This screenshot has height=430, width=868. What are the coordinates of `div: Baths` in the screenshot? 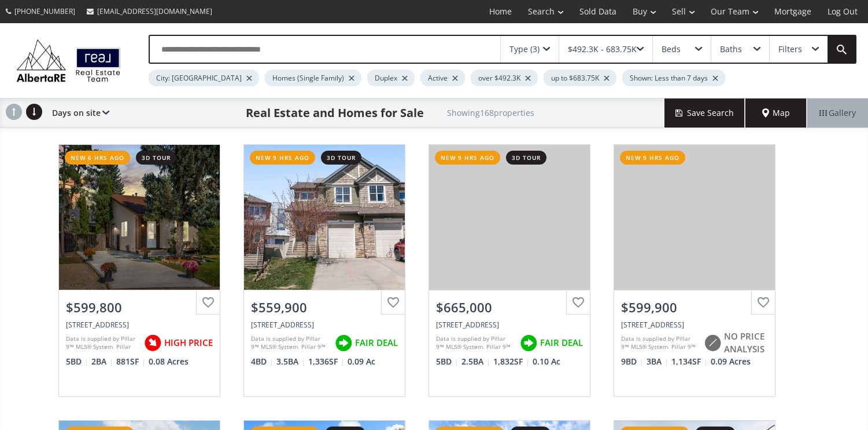 It's located at (731, 49).